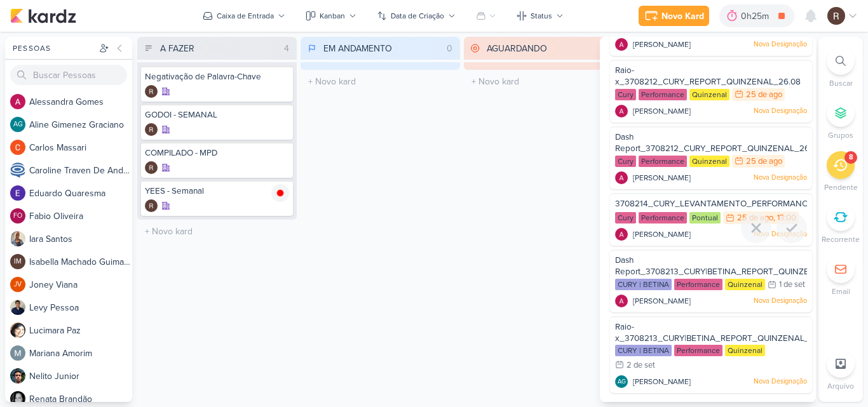 Image resolution: width=868 pixels, height=407 pixels. Describe the element at coordinates (81, 376) in the screenshot. I see `div: N e l i t o J u n i o r` at that location.